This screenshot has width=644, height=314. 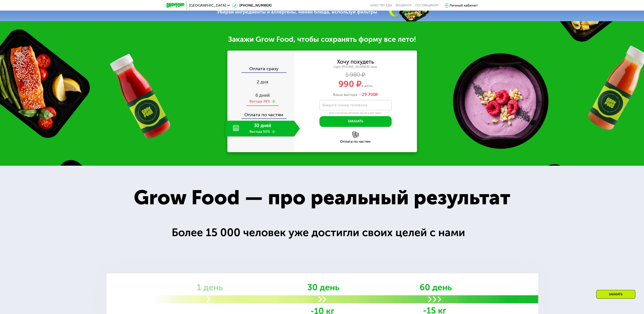 I want to click on div: Личный кабинет, so click(x=464, y=5).